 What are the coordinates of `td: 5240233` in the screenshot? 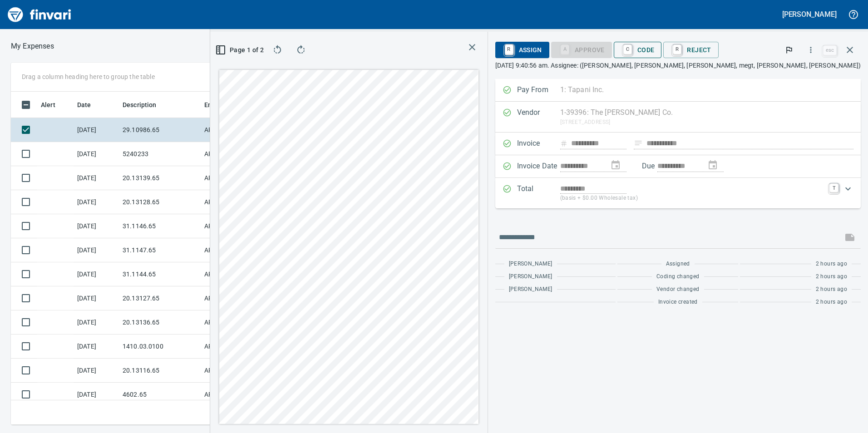 It's located at (160, 154).